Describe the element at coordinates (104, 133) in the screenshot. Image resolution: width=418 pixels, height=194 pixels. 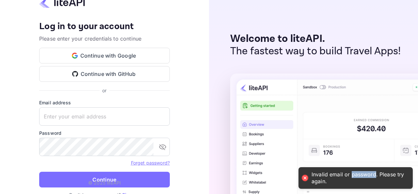
I see `label: Password` at that location.